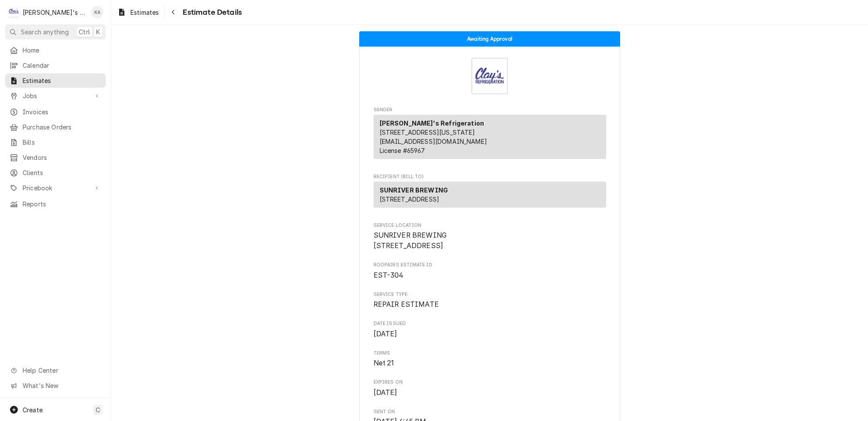 The height and width of the screenshot is (421, 868). Describe the element at coordinates (14, 13) in the screenshot. I see `div: C` at that location.